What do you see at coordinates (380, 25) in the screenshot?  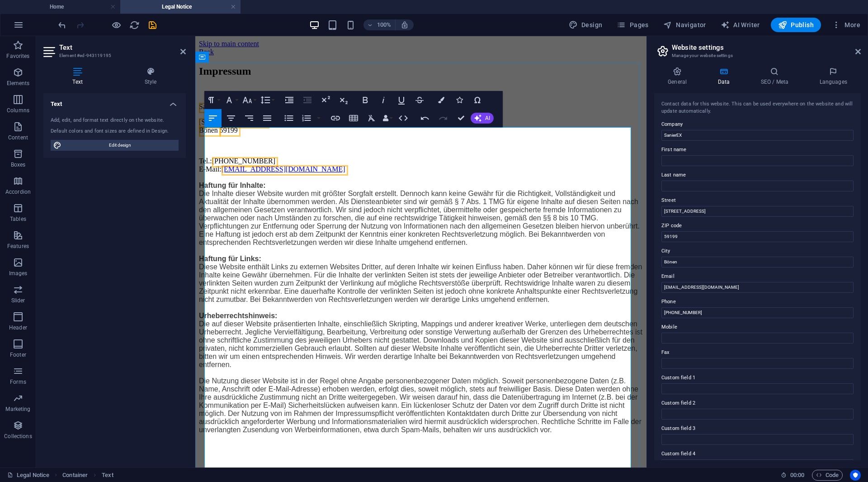 I see `button: 100%` at bounding box center [380, 25].